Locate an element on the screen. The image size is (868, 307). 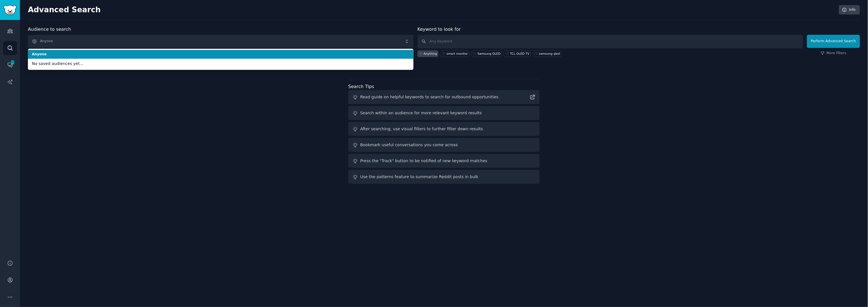
div: smart monitor is located at coordinates (457, 53).